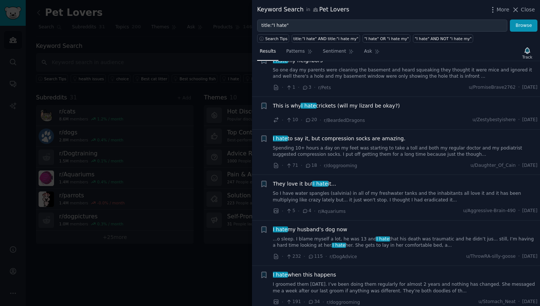 This screenshot has height=306, width=540. Describe the element at coordinates (337, 106) in the screenshot. I see `a: This is whyI hatecrickets (will my lizard be okay?)` at that location.